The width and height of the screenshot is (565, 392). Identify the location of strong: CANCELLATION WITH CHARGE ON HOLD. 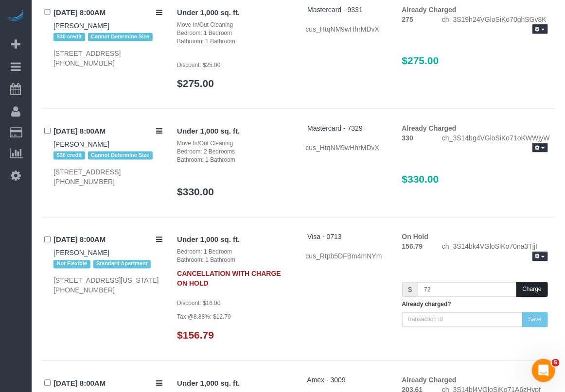
(229, 276).